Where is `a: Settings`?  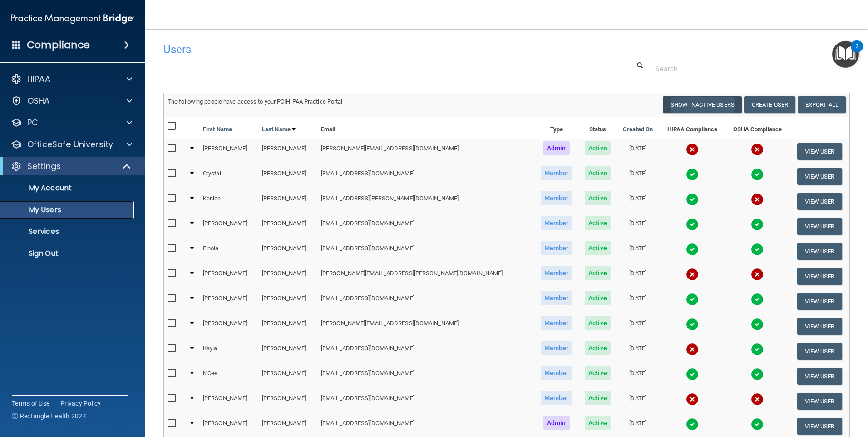
a: Settings is located at coordinates (71, 167).